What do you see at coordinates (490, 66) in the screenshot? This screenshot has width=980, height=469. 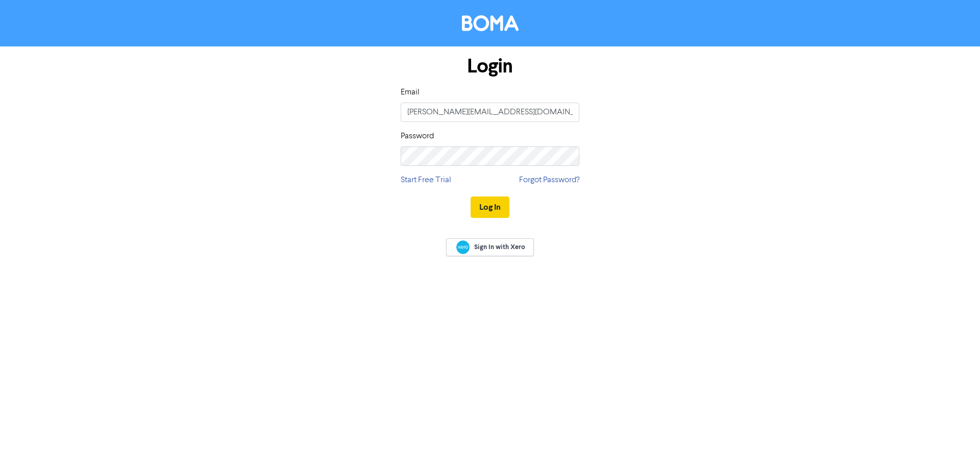 I see `h1: Login` at bounding box center [490, 66].